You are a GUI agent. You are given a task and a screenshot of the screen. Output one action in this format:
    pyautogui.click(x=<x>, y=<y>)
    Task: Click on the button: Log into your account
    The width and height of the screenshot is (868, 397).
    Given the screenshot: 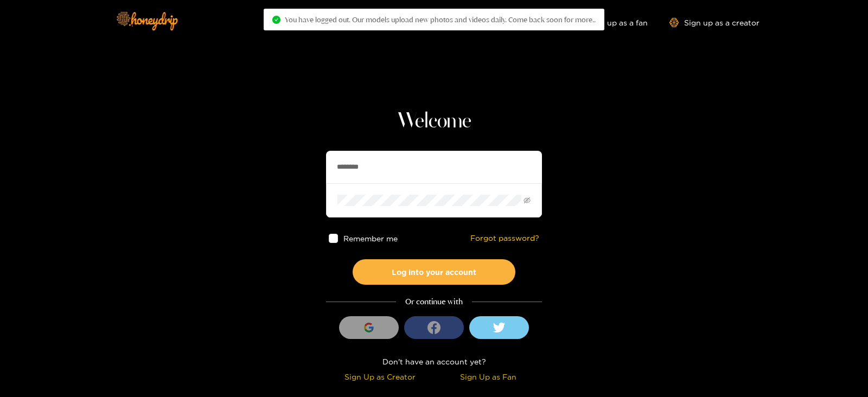 What is the action you would take?
    pyautogui.click(x=434, y=272)
    